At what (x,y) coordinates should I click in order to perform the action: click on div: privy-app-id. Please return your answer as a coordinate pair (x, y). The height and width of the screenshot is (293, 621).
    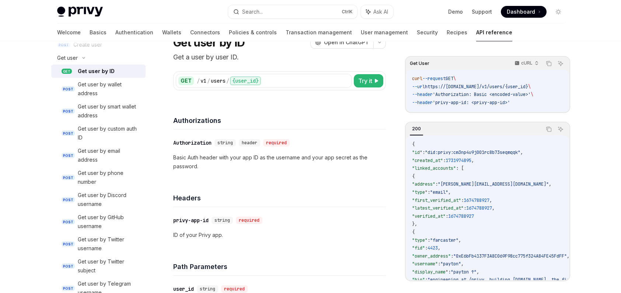
    Looking at the image, I should click on (191, 220).